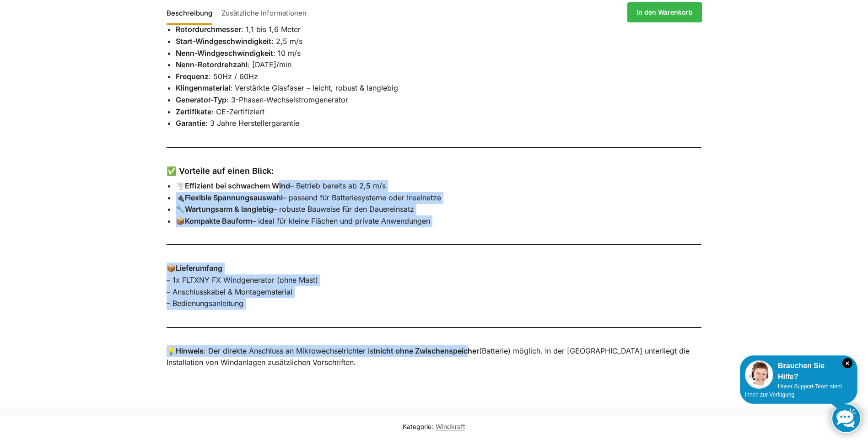 The height and width of the screenshot is (440, 868). Describe the element at coordinates (194, 112) in the screenshot. I see `strong: Zertifikate` at that location.